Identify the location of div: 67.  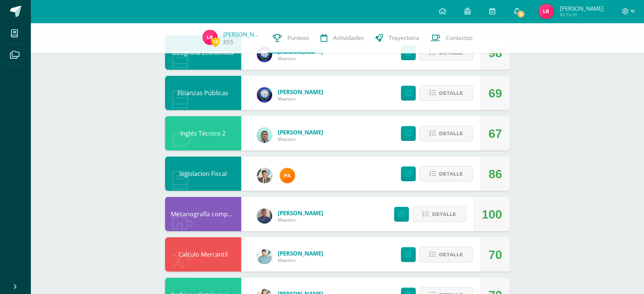
(495, 134).